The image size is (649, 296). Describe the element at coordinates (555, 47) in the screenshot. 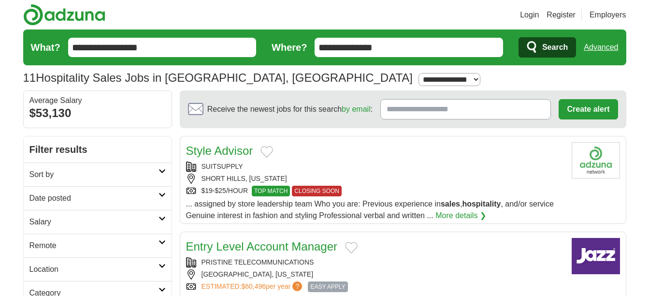

I see `span: Search` at that location.